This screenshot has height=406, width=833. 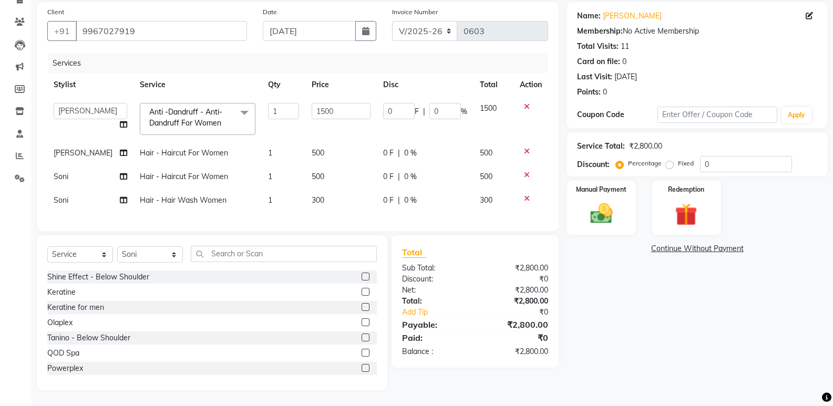 What do you see at coordinates (76, 307) in the screenshot?
I see `div: Keratine for men` at bounding box center [76, 307].